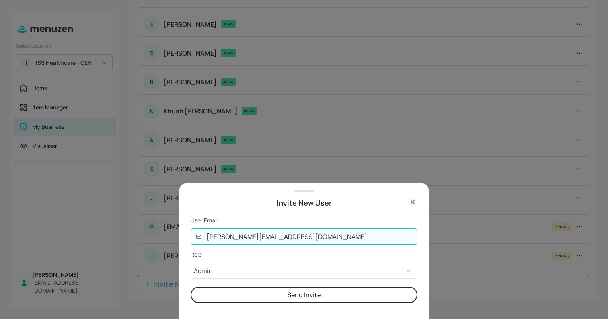 Image resolution: width=608 pixels, height=319 pixels. Describe the element at coordinates (304, 295) in the screenshot. I see `button: Send Invite` at that location.